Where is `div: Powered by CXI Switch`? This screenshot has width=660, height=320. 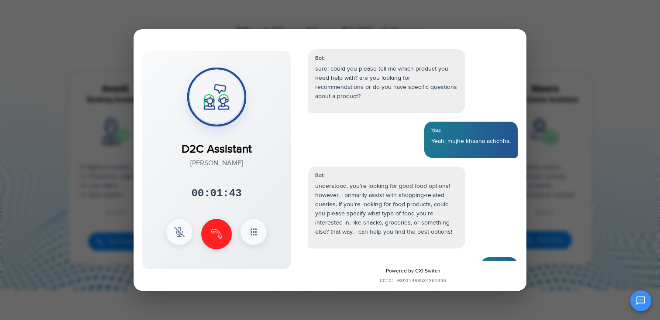
div: Powered by CXI Switch is located at coordinates (413, 271).